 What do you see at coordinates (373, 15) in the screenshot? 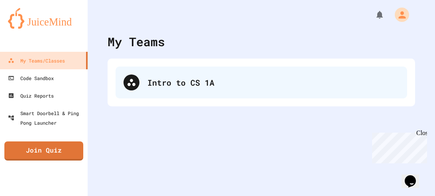
I see `div: My Notifications` at bounding box center [373, 15].